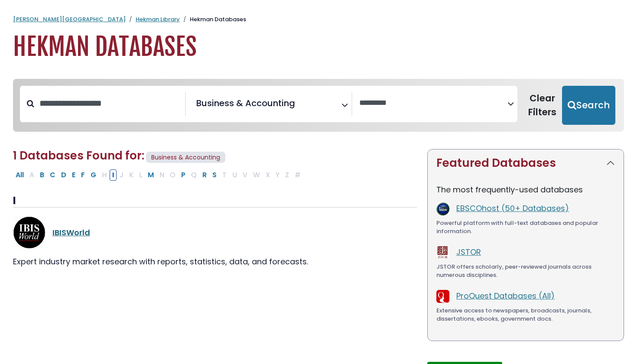 The height and width of the screenshot is (364, 637). Describe the element at coordinates (542, 105) in the screenshot. I see `button: Clear Filters` at that location.